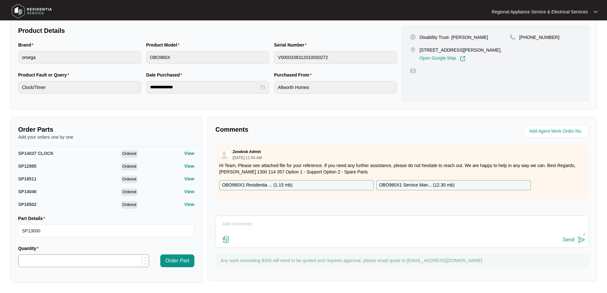  What do you see at coordinates (30, 248) in the screenshot?
I see `label: Quantity` at bounding box center [30, 248].